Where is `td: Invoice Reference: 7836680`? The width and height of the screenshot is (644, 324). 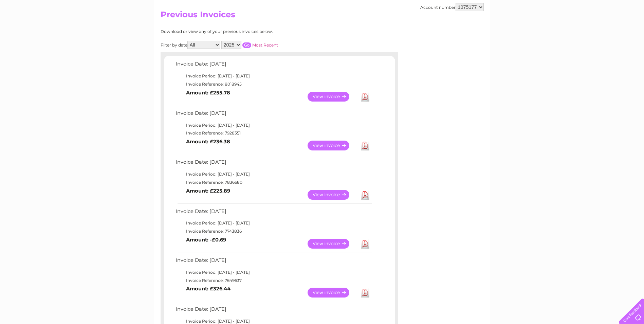
td: Invoice Reference: 7836680 is located at coordinates (273, 183).